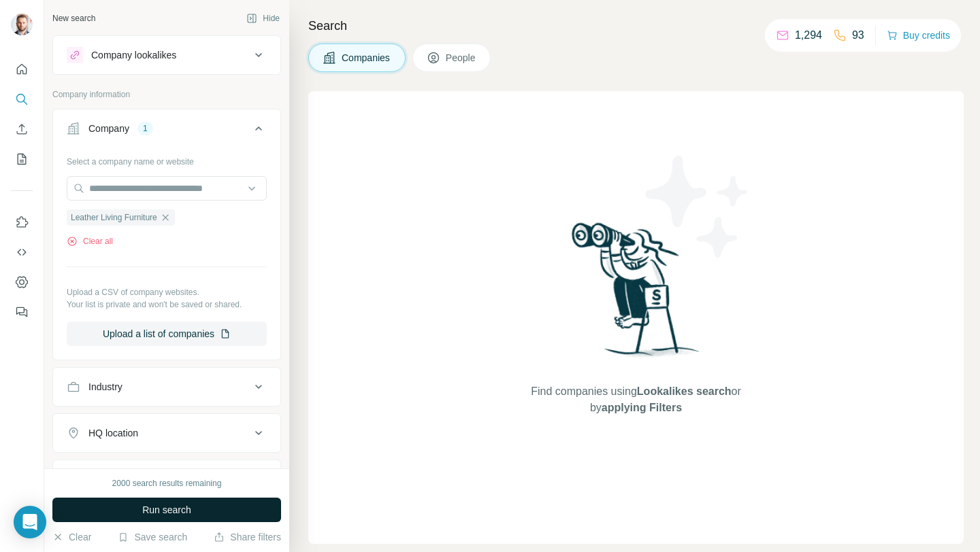  Describe the element at coordinates (90, 242) in the screenshot. I see `button: Clear all` at that location.